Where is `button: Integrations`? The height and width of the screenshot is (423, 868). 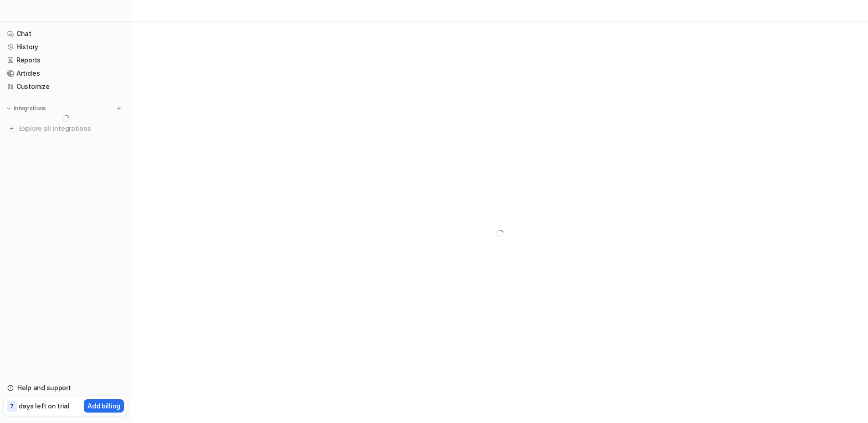
button: Integrations is located at coordinates (26, 108).